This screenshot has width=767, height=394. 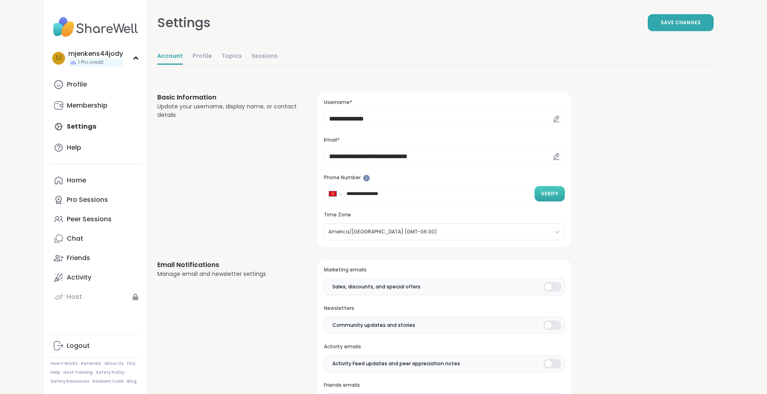 What do you see at coordinates (228, 274) in the screenshot?
I see `div: Manage email and newsletter settings` at bounding box center [228, 274].